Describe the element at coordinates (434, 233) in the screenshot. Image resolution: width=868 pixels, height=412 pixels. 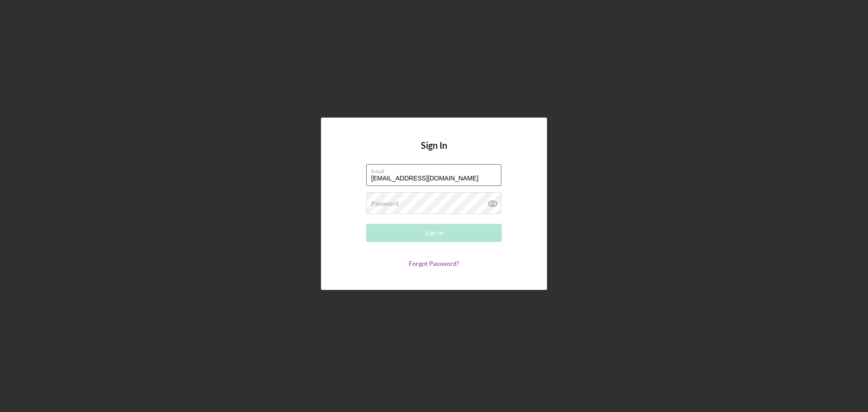
I see `button: Sign In` at that location.